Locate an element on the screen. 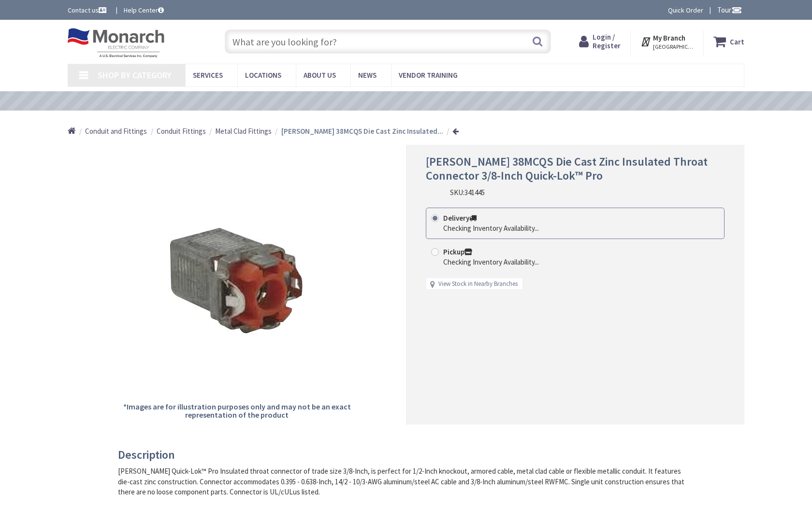  a: Login / Register is located at coordinates (600, 42).